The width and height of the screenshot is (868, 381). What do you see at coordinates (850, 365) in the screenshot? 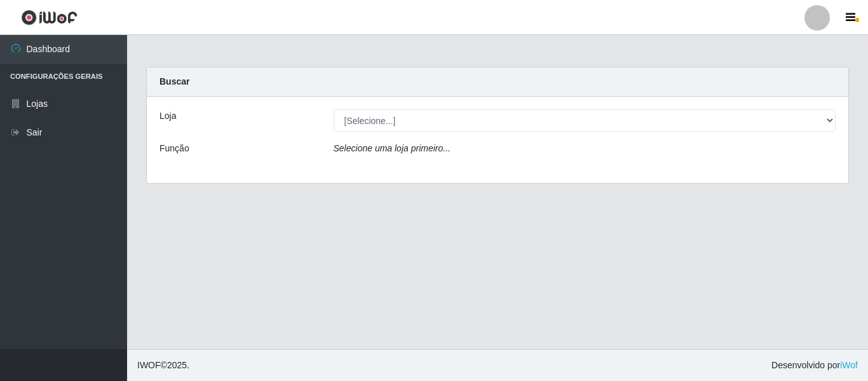
I see `a: iWof` at bounding box center [850, 365].